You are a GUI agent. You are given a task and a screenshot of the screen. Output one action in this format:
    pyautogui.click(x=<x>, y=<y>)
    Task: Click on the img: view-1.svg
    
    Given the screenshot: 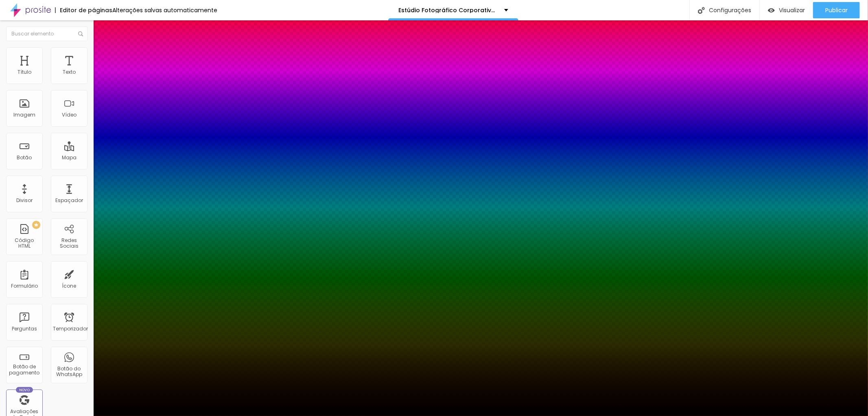 What is the action you would take?
    pyautogui.click(x=771, y=11)
    